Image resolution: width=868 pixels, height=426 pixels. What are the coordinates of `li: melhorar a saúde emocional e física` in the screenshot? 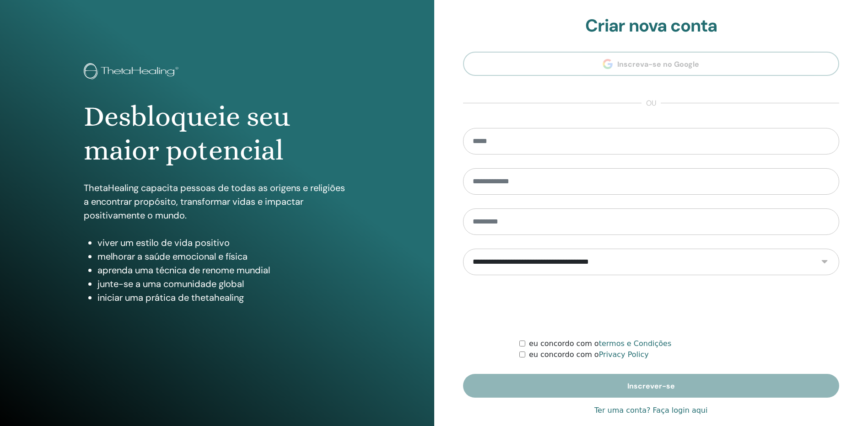 It's located at (223, 256).